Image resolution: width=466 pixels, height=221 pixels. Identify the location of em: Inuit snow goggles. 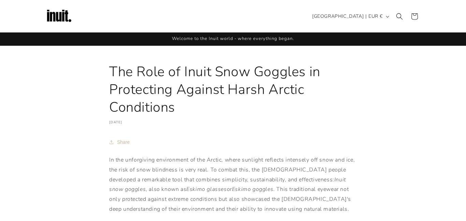
(228, 184).